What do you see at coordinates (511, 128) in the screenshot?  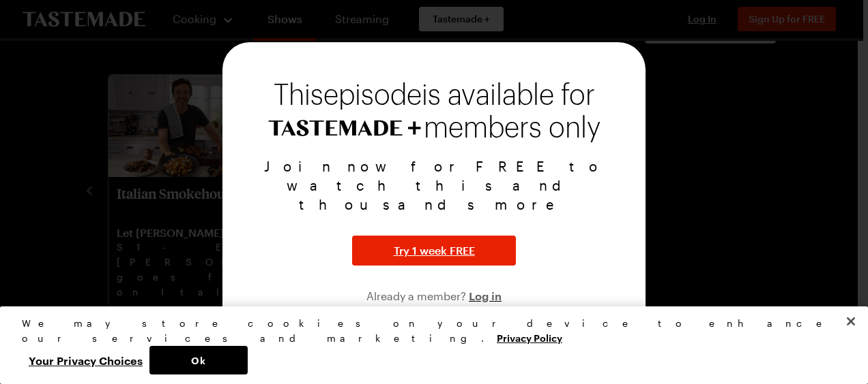 I see `span: members only` at bounding box center [511, 128].